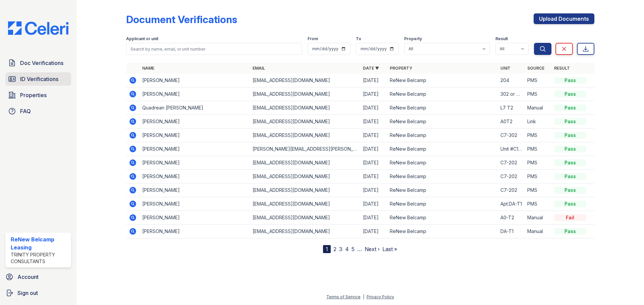 The height and width of the screenshot is (305, 644). I want to click on td: DA-T1, so click(511, 231).